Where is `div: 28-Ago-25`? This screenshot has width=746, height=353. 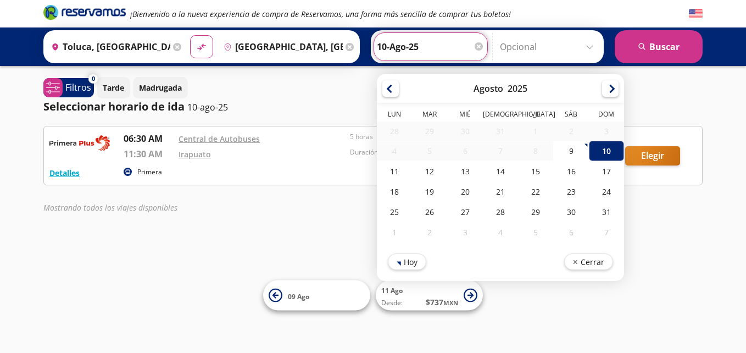 div: 28-Ago-25 is located at coordinates (500, 211).